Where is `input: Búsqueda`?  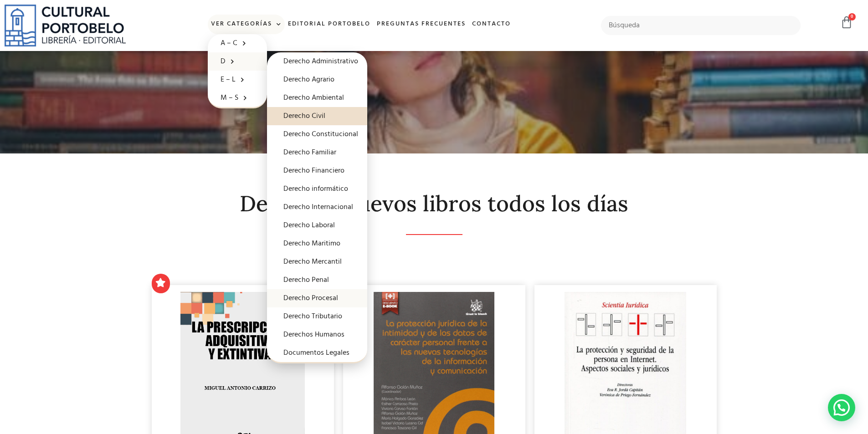 input: Búsqueda is located at coordinates (701, 25).